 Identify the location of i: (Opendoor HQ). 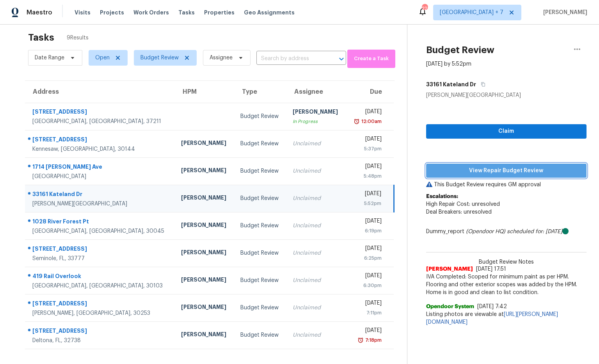
(486, 231).